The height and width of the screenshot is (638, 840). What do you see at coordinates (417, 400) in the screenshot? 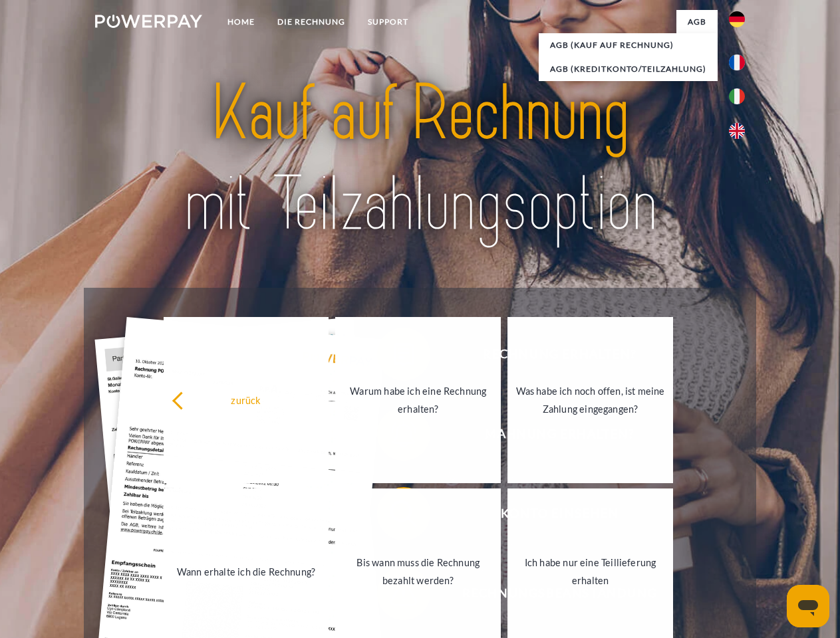
I see `div: Warum habe ich eine Rechnung erhalten?` at bounding box center [417, 400].